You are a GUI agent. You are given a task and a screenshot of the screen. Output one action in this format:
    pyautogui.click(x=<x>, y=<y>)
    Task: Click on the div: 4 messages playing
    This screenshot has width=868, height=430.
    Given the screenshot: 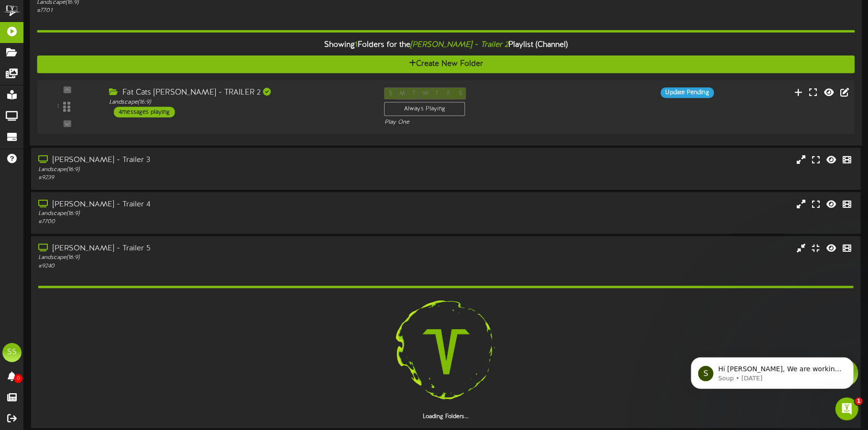 What is the action you would take?
    pyautogui.click(x=144, y=112)
    